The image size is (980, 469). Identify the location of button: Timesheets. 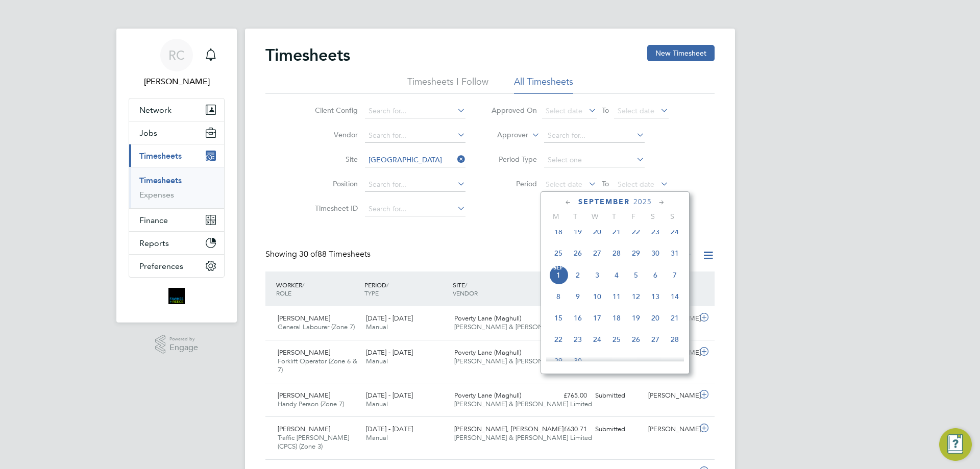
(176, 156).